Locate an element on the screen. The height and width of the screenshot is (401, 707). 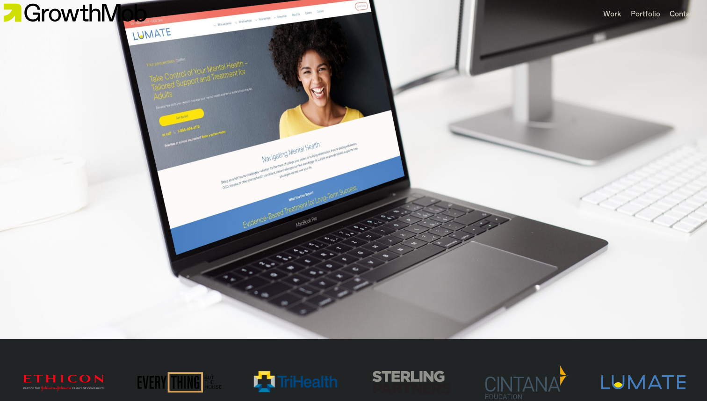
div: Work is located at coordinates (612, 14).